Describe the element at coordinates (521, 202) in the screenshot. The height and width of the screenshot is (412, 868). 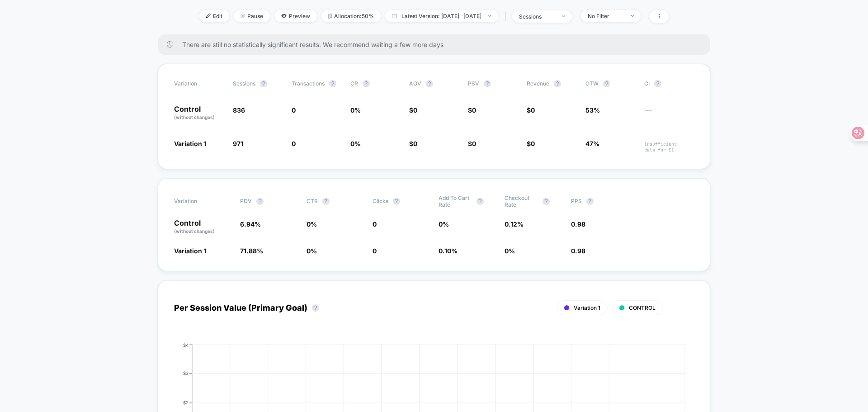
I see `span: Checkout Rate` at that location.